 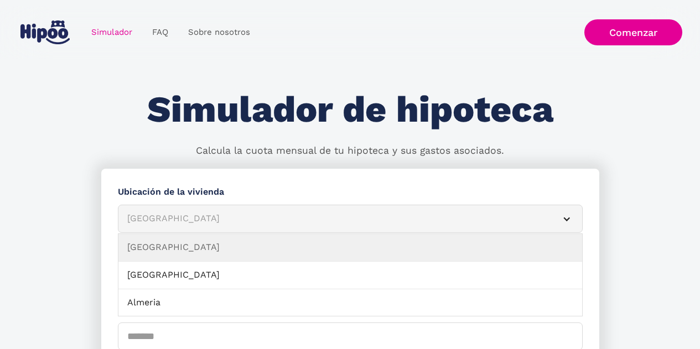 I want to click on h1: Simulador de hipoteca, so click(x=350, y=109).